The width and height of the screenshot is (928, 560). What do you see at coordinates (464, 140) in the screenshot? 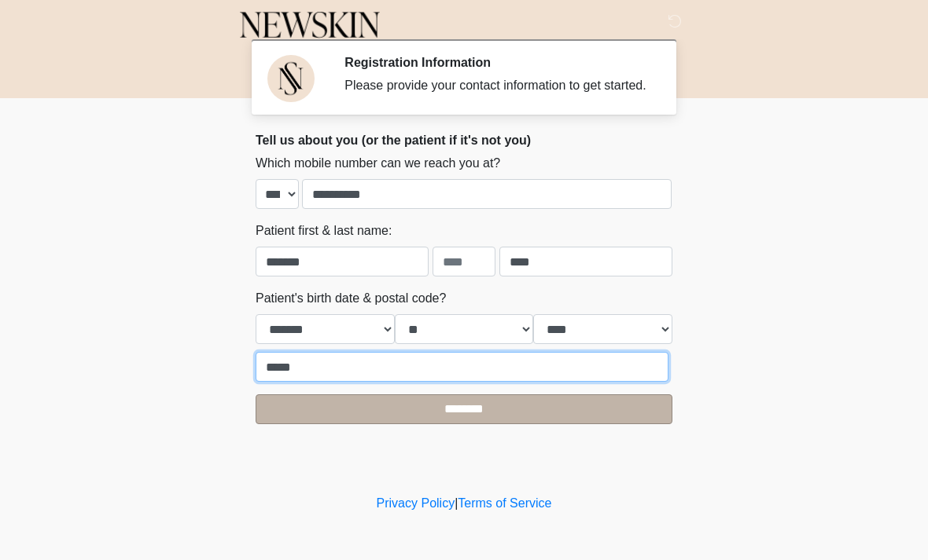
I see `h2: Tell us about you (or the patient if it's not you)` at bounding box center [464, 140].